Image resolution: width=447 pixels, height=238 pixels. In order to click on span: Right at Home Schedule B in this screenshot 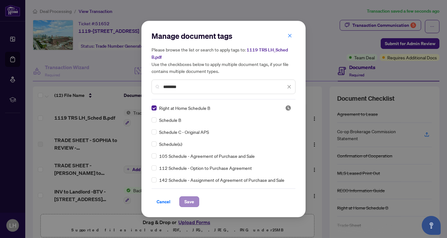, I will do `click(185, 108)`.